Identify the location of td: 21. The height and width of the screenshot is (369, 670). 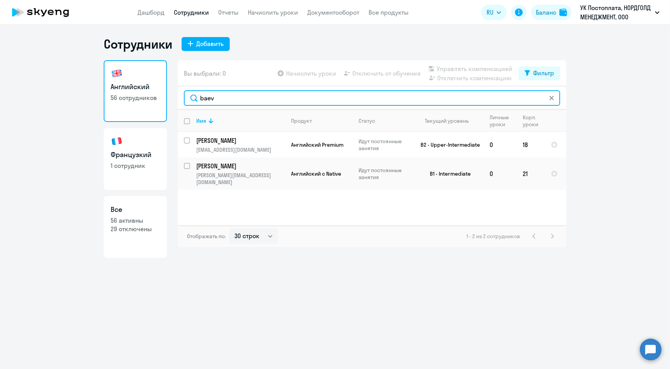
(531, 174).